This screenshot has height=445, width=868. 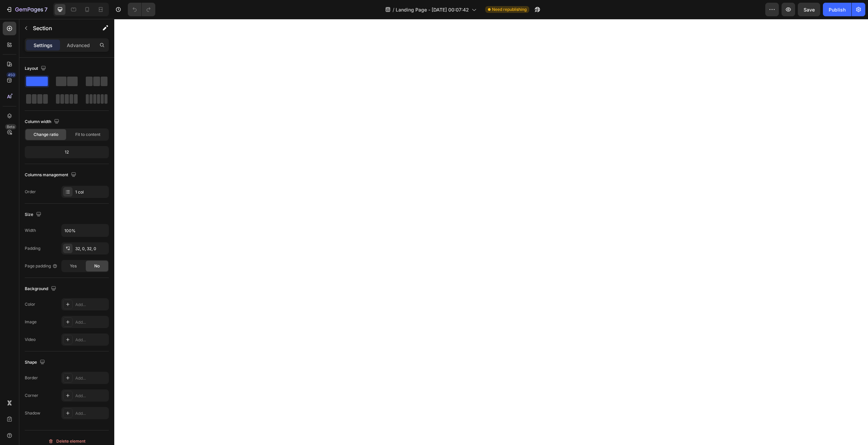 I want to click on div: Publish, so click(x=837, y=10).